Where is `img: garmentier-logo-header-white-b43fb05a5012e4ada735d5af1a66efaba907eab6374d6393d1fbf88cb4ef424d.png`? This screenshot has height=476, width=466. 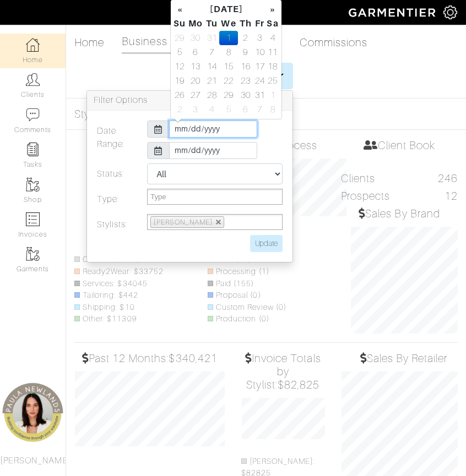
img: garmentier-logo-header-white-b43fb05a5012e4ada735d5af1a66efaba907eab6374d6393d1fbf88cb4ef424d.png is located at coordinates (393, 12).